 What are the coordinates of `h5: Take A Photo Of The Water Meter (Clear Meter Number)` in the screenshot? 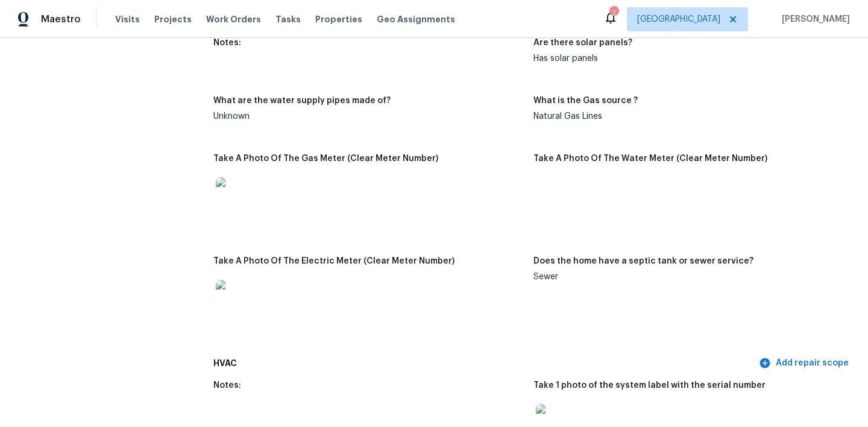 It's located at (651, 159).